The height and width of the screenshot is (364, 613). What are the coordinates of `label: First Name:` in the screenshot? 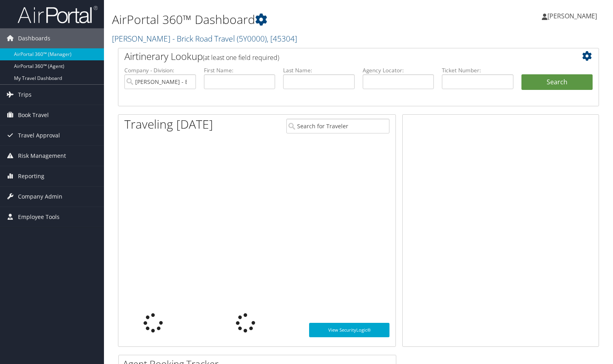 It's located at (240, 70).